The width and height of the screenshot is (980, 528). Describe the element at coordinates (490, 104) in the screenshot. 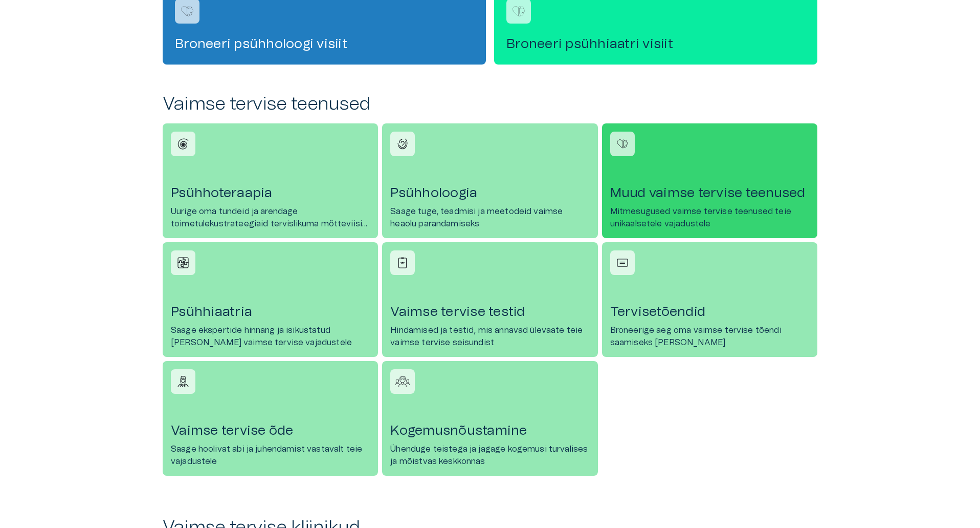

I see `h2: Vaimse tervise teenused` at that location.